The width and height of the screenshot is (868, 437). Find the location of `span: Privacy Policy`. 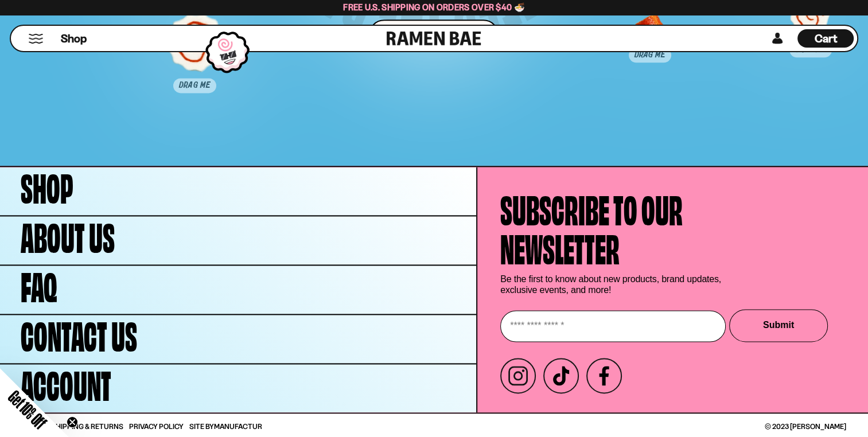

span: Privacy Policy is located at coordinates (156, 426).